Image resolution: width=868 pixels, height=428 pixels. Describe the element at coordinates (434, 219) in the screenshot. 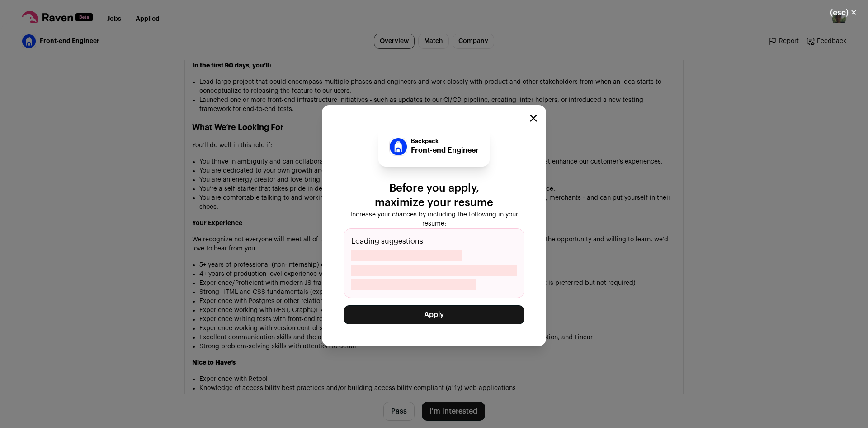

I see `p: Increase your chances by including the following in your resume:` at that location.